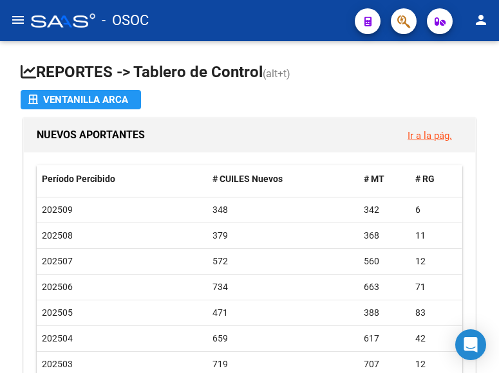  I want to click on span: (alt+t), so click(276, 73).